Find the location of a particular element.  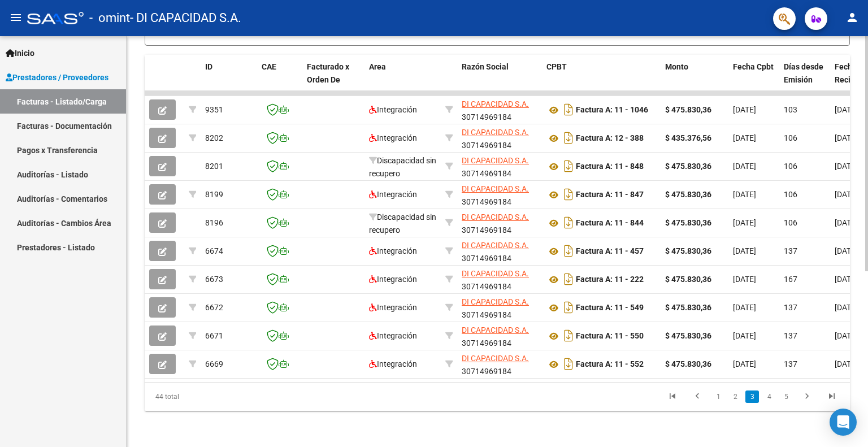

li: page 5 is located at coordinates (786, 397).